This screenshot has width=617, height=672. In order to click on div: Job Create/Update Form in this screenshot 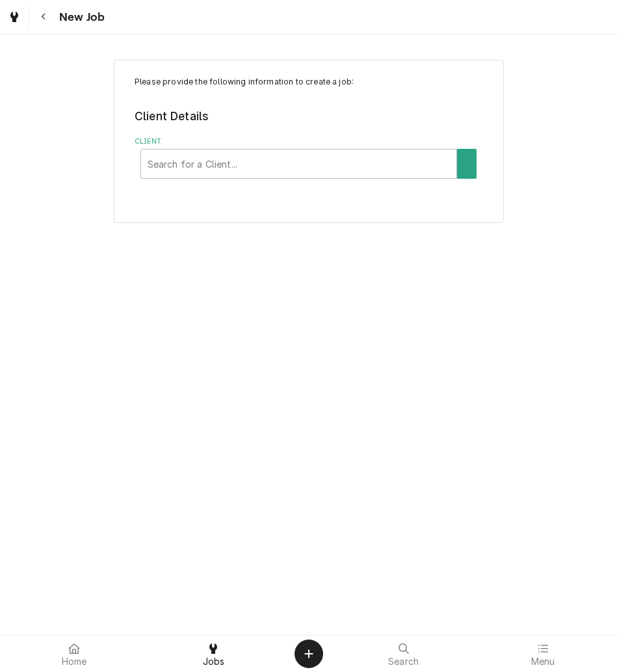, I will do `click(308, 127)`.